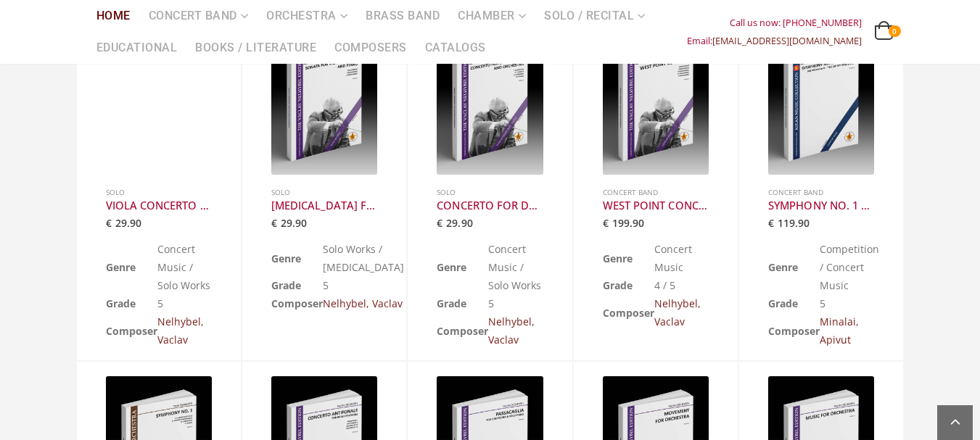 The image size is (980, 440). Describe the element at coordinates (137, 48) in the screenshot. I see `a: Educational` at that location.